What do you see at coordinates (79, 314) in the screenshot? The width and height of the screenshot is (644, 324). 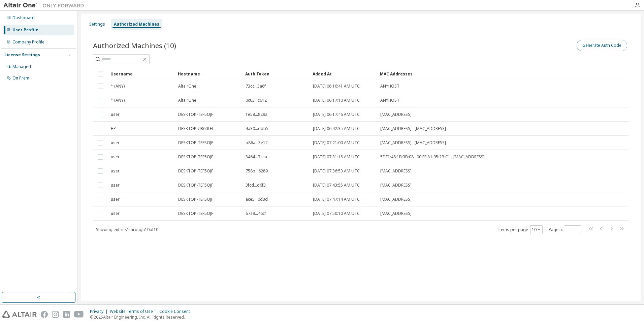 I see `img: youtube.svg` at bounding box center [79, 314].